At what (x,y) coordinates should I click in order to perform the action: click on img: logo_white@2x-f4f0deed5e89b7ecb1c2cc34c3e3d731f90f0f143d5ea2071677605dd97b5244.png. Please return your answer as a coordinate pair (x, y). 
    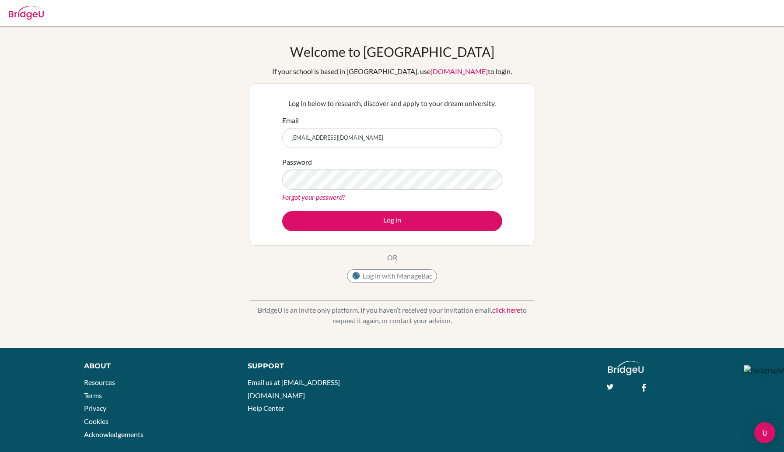
    Looking at the image, I should click on (626, 368).